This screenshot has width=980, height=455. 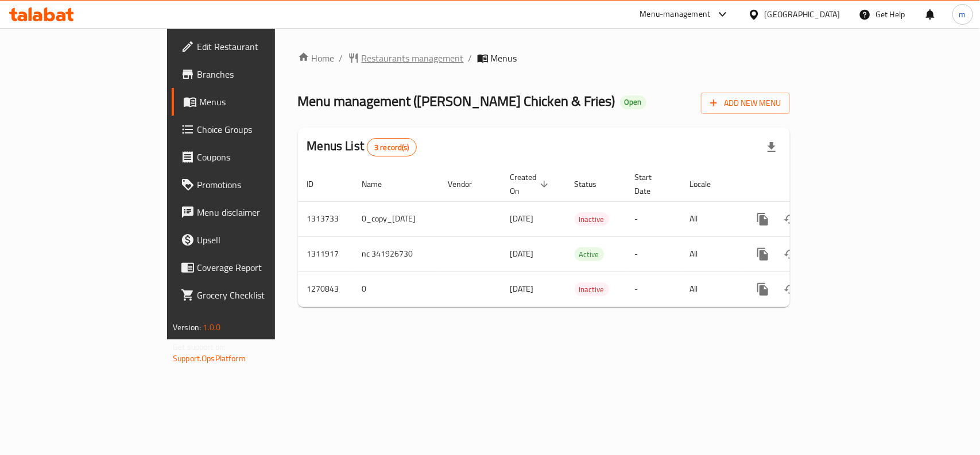 I want to click on table: enhanced table, so click(x=584, y=237).